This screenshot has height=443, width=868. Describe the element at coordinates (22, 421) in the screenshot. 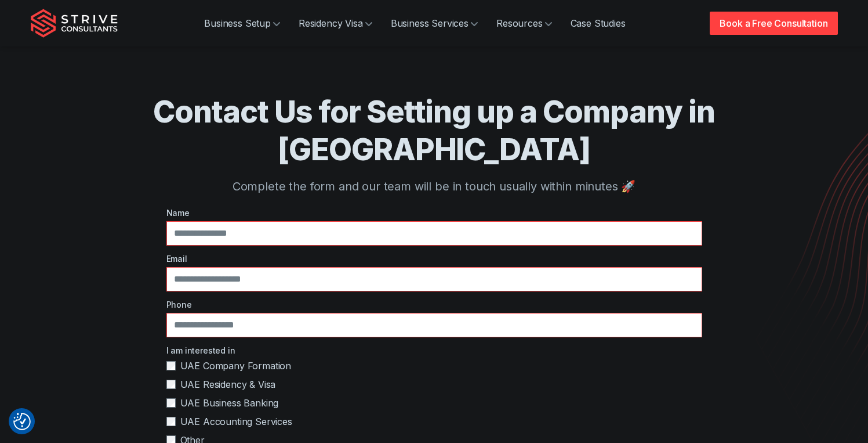

I see `img: Revisit consent button` at that location.